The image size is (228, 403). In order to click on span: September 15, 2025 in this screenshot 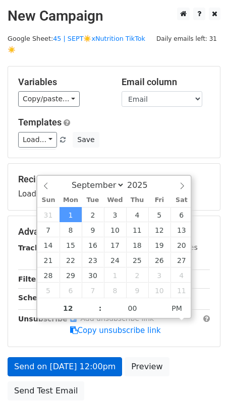, I will do `click(71, 245)`.